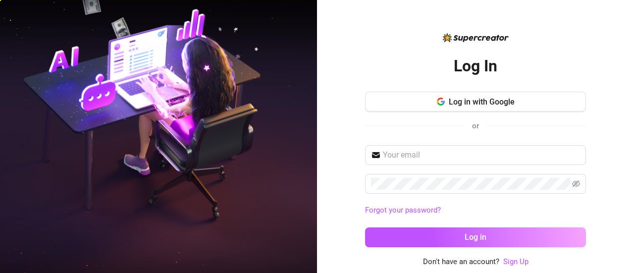 Image resolution: width=634 pixels, height=273 pixels. I want to click on img: logo-BBDzfeDw.svg, so click(476, 38).